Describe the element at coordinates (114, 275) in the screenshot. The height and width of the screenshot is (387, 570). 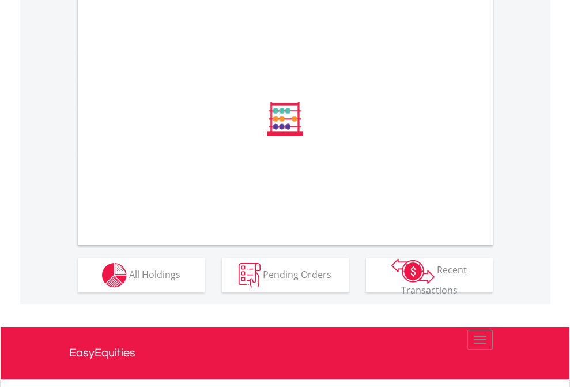
I see `img: holdings-wht.png` at that location.